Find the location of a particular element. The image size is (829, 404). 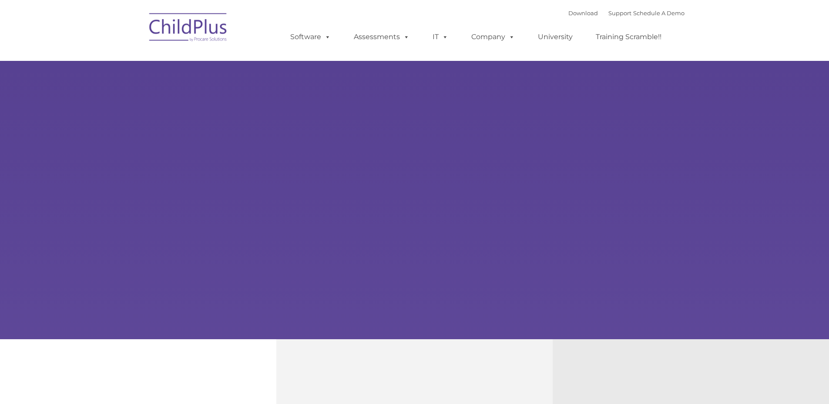

a: IT is located at coordinates (440, 37).